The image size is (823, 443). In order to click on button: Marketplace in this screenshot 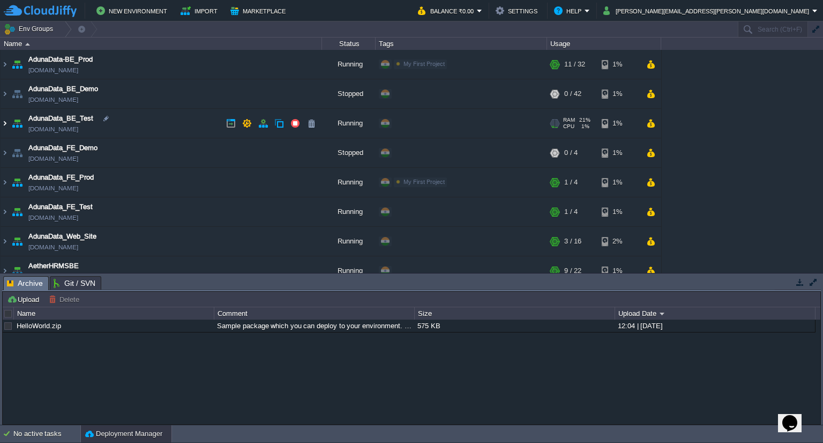, I will do `click(259, 11)`.